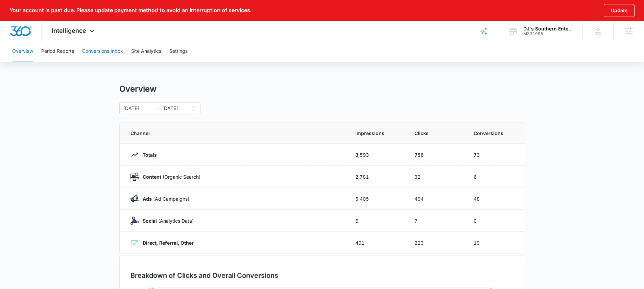  What do you see at coordinates (152, 176) in the screenshot?
I see `strong: Content` at bounding box center [152, 176].